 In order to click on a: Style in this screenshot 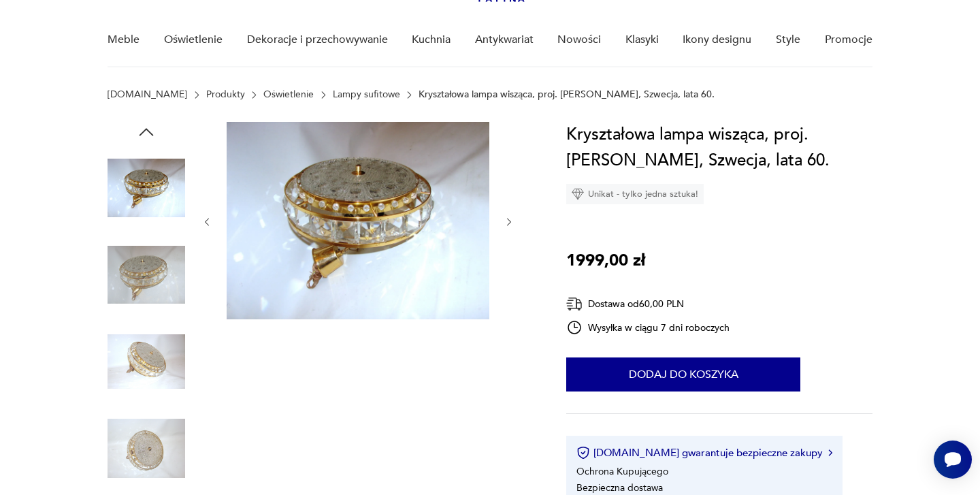, I will do `click(789, 40)`.